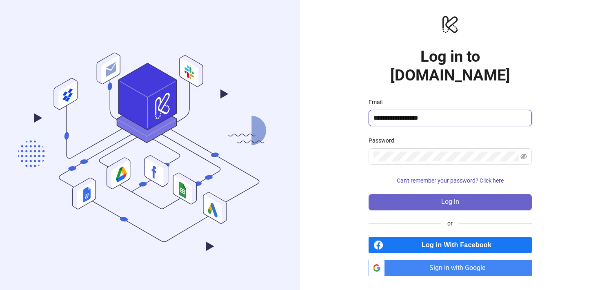 The height and width of the screenshot is (290, 600). I want to click on button: Log in, so click(450, 202).